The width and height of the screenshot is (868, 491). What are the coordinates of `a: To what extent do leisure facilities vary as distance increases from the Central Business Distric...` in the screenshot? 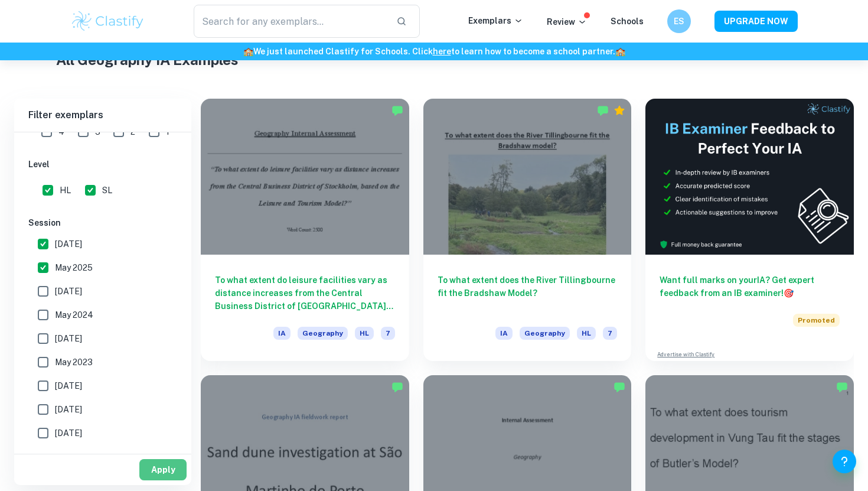 It's located at (304, 230).